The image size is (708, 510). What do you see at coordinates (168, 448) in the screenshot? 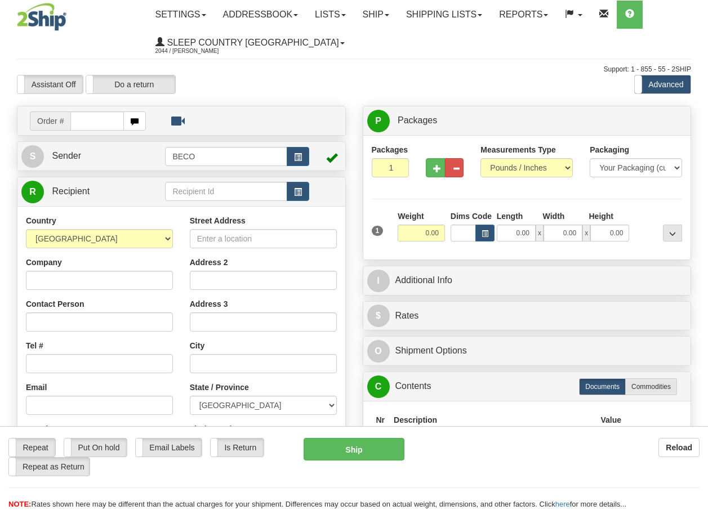
I see `label: Email Labels` at bounding box center [168, 448].